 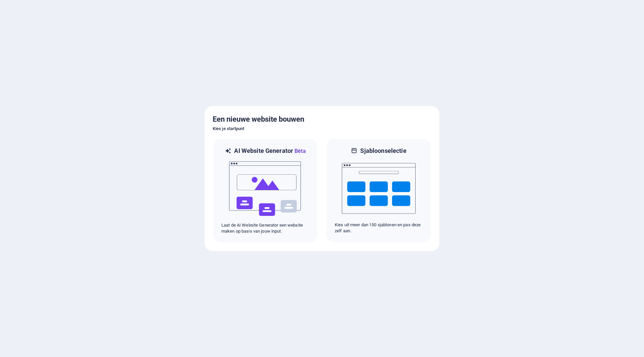 I want to click on p: Laat de AI Website Generator een website maken op basis van jouw input., so click(x=266, y=228).